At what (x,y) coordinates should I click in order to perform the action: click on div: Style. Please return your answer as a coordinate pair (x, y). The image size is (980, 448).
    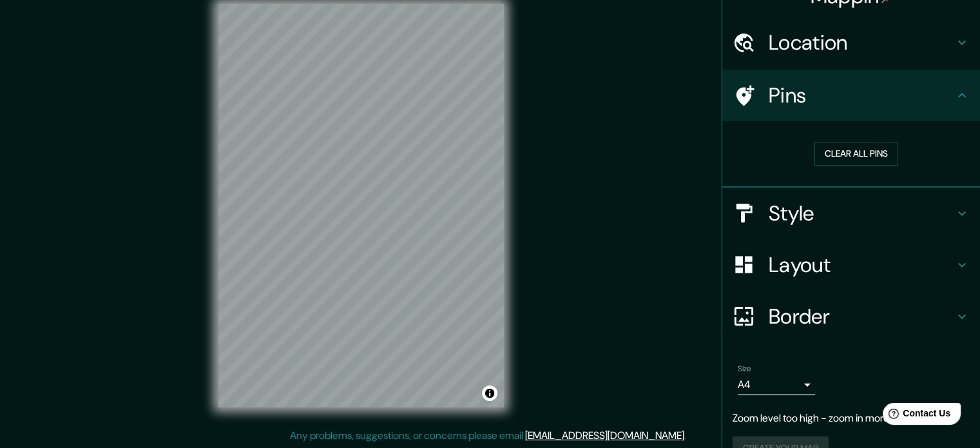
    Looking at the image, I should click on (851, 213).